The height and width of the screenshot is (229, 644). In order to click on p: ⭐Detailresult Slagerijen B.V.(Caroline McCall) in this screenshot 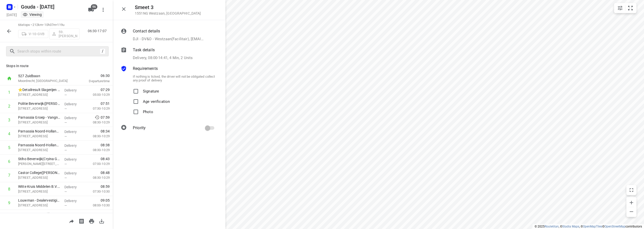, I will do `click(39, 90)`.